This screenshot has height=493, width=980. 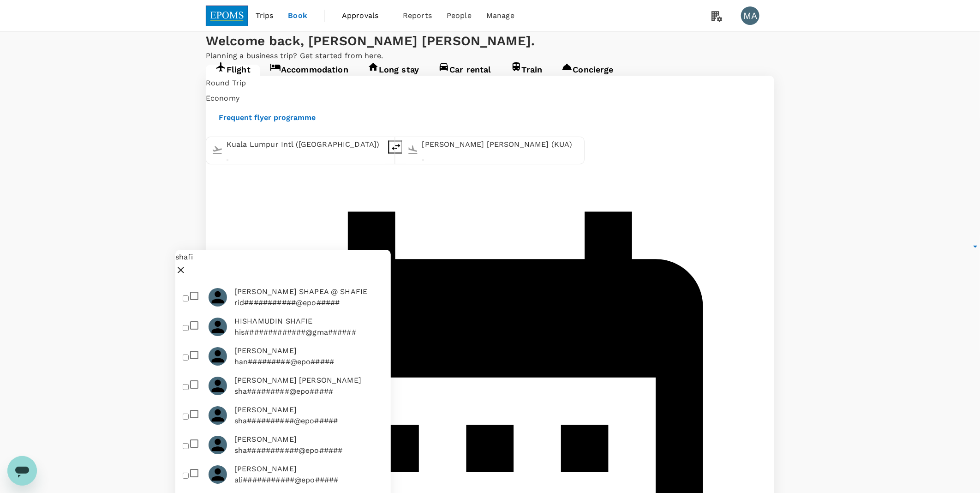 I want to click on img: EPOMS SDN BHD, so click(x=227, y=16).